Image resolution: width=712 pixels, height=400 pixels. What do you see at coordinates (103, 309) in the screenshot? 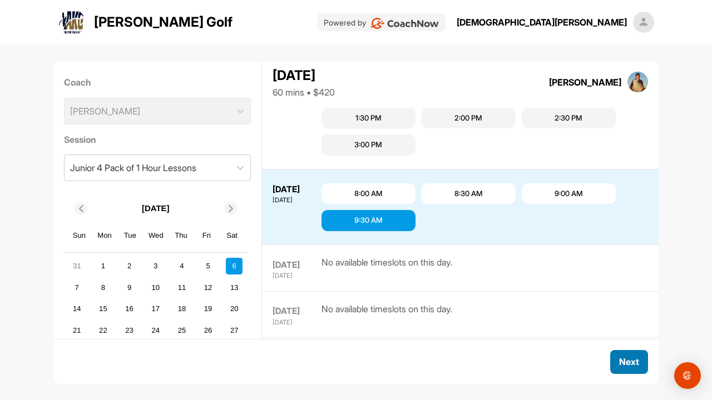
I see `div: Choose Monday, September 15th, 2025` at bounding box center [103, 309].